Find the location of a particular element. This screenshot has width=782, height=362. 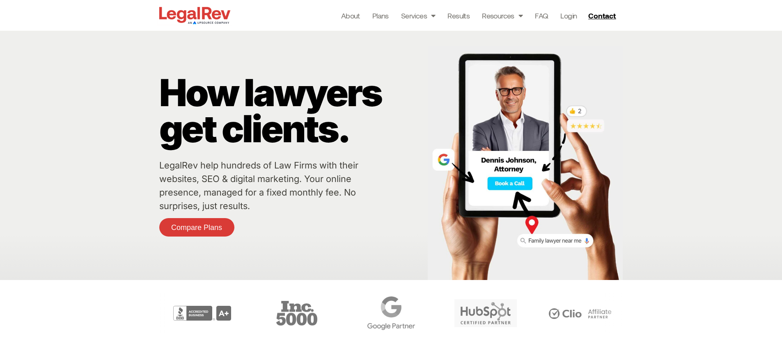

span: Contact is located at coordinates (602, 16).